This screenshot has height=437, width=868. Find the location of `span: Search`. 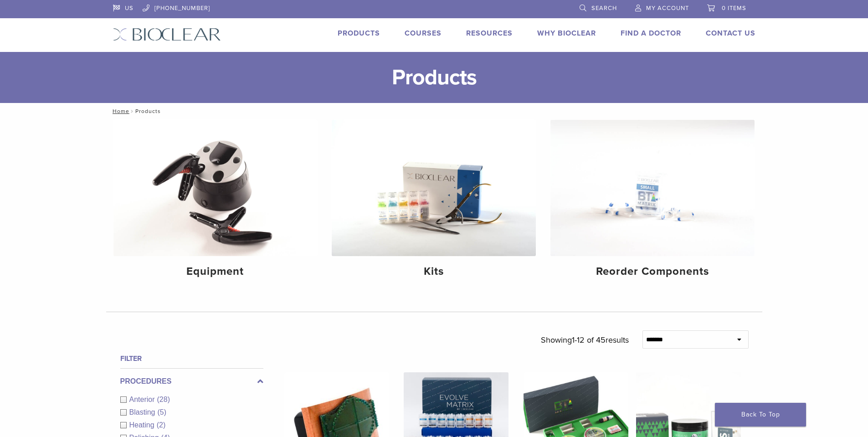

span: Search is located at coordinates (604, 8).